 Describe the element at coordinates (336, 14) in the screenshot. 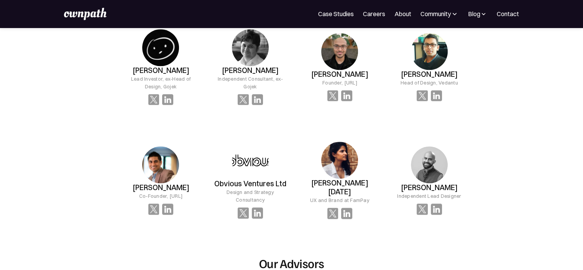

I see `a: Case Studies` at that location.